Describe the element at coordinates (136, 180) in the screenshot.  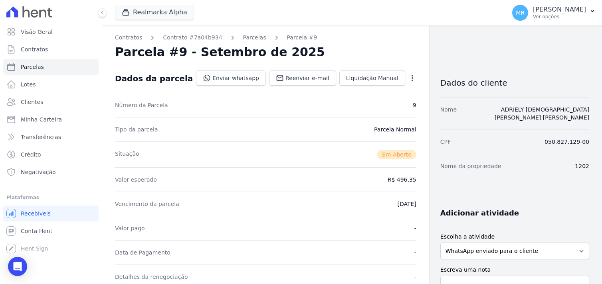
I see `dt: Valor esperado` at that location.